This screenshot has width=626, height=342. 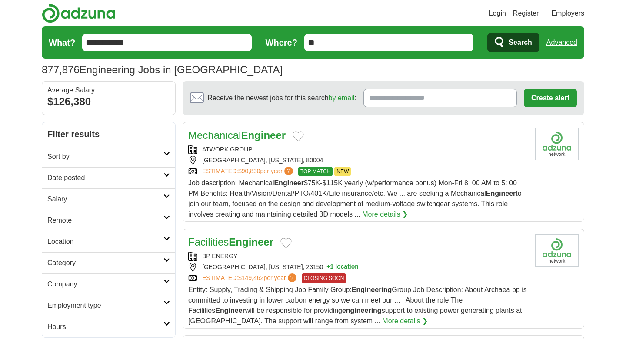 I want to click on span: $90,830, so click(x=249, y=171).